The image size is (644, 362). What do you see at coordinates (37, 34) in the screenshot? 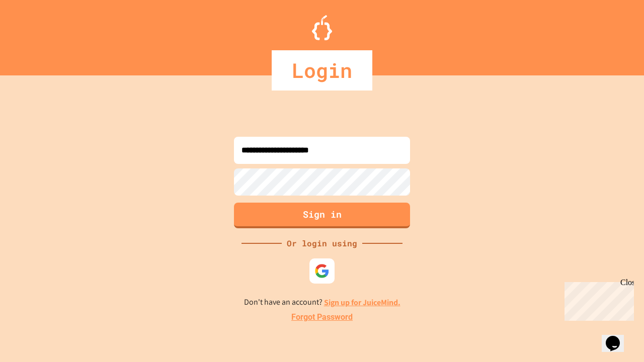
I see `div: Chat with us now!Close` at bounding box center [37, 34].